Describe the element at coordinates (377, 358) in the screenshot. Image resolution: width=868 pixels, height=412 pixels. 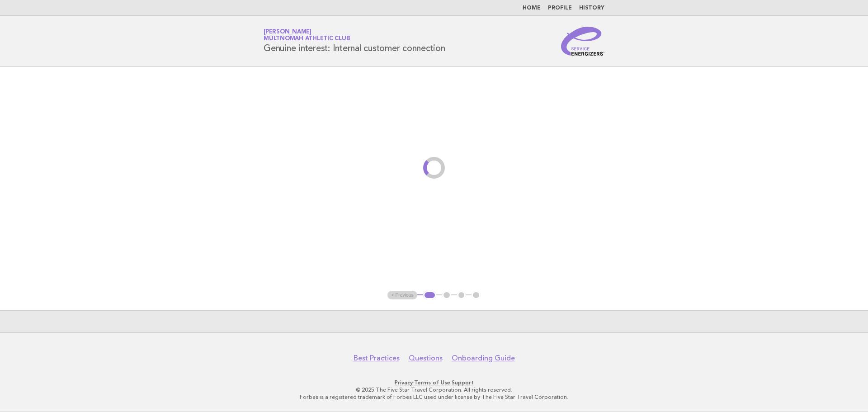
I see `a: Best Practices` at that location.